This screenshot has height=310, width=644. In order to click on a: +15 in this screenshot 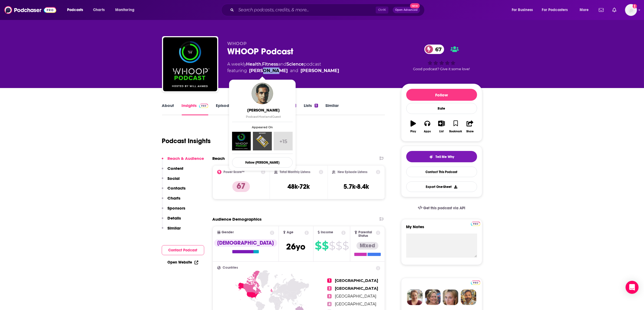, I will do `click(283, 141)`.